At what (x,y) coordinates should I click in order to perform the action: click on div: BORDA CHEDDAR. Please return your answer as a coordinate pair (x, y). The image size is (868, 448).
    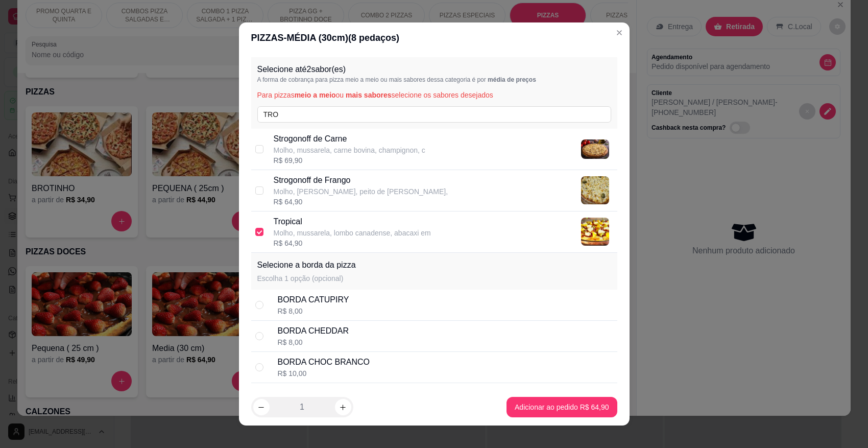
    Looking at the image, I should click on (314, 331).